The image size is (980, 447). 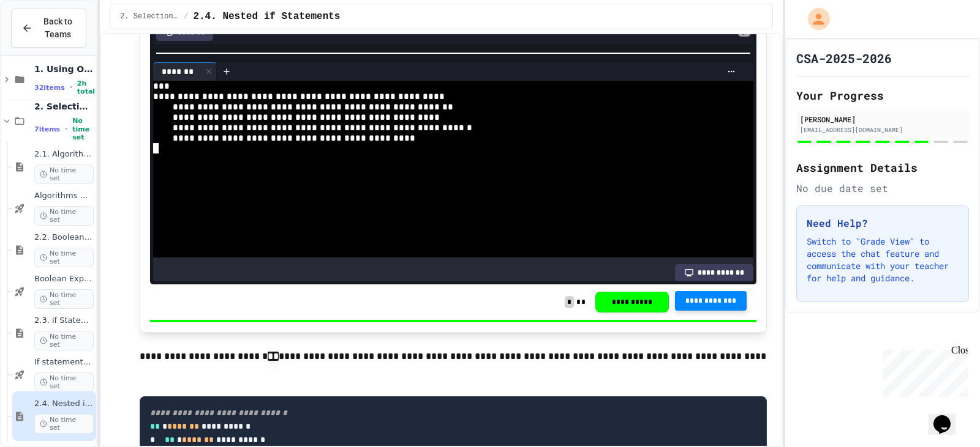 I want to click on div: No due date set, so click(x=882, y=188).